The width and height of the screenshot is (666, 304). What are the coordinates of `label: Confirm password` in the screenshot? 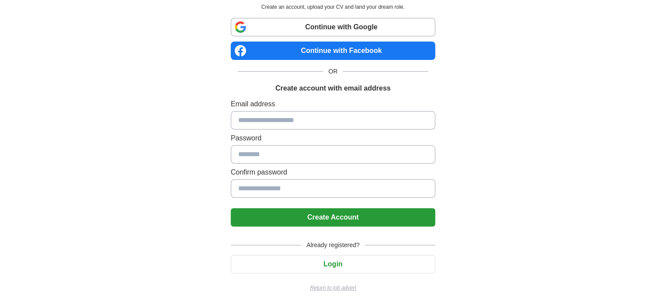 It's located at (333, 172).